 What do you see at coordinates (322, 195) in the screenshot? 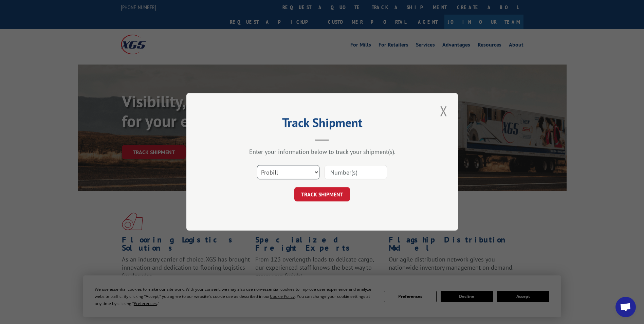
I see `button: TRACK SHIPMENT` at bounding box center [322, 195].